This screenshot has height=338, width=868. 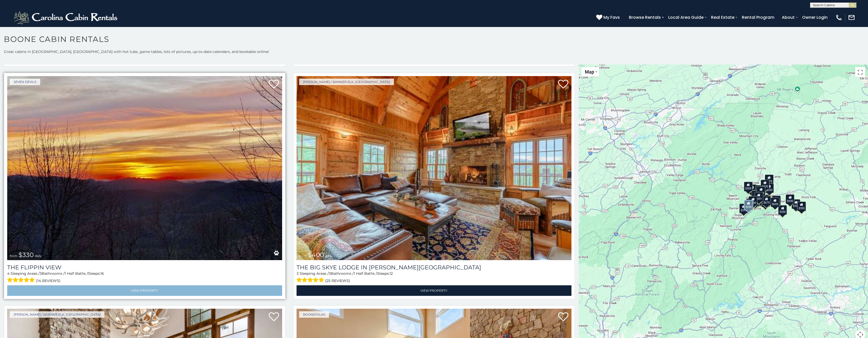 What do you see at coordinates (748, 187) in the screenshot?
I see `div: $305` at bounding box center [748, 187].